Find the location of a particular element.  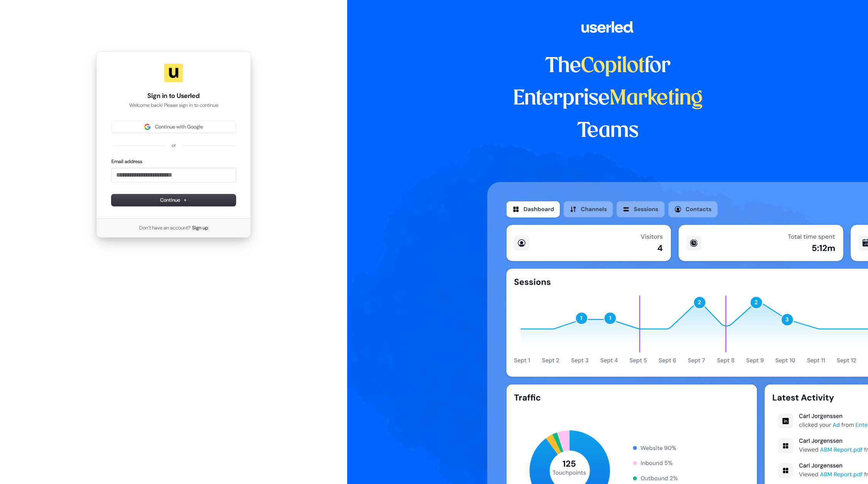

span: Continue is located at coordinates (173, 200).